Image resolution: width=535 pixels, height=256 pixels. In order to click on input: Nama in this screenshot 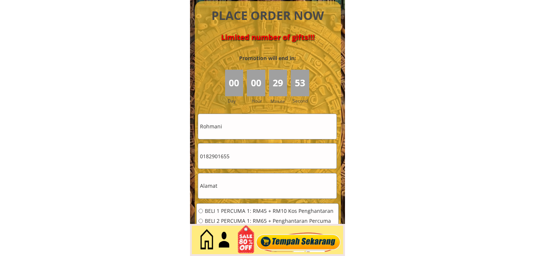, I will do `click(267, 127)`.